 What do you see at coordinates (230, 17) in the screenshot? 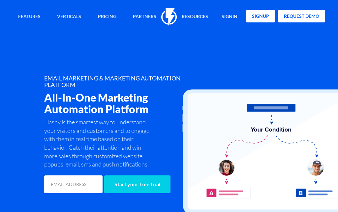
I see `a: signin` at bounding box center [230, 17].